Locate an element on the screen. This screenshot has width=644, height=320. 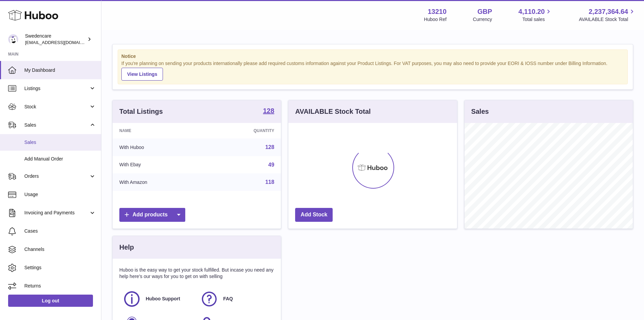
h3: Total Listings is located at coordinates (141, 111).